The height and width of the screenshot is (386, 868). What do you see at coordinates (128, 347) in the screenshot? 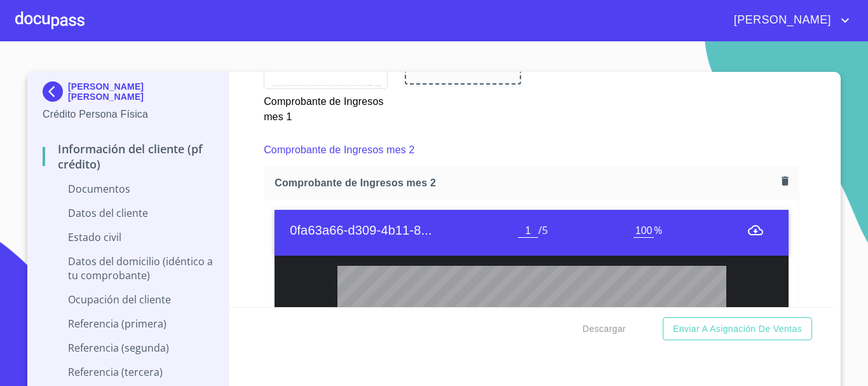
I see `p: Referencia (segunda)` at bounding box center [128, 347].